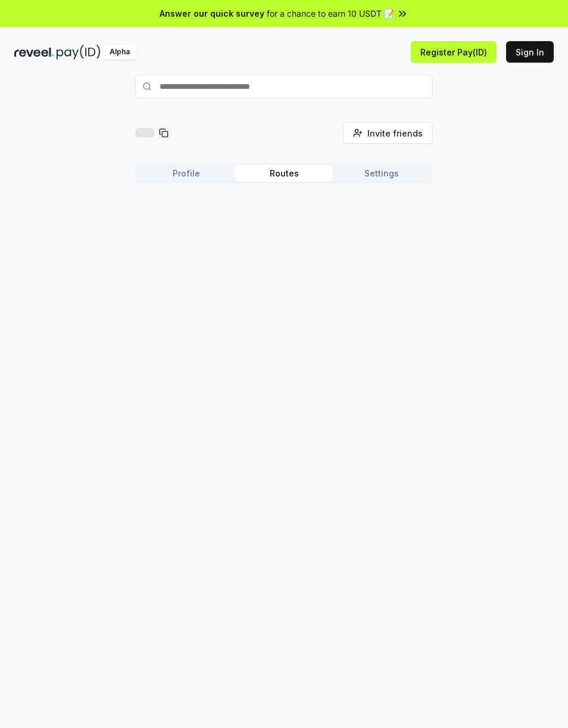  What do you see at coordinates (284, 173) in the screenshot?
I see `button: Routes` at bounding box center [284, 173].